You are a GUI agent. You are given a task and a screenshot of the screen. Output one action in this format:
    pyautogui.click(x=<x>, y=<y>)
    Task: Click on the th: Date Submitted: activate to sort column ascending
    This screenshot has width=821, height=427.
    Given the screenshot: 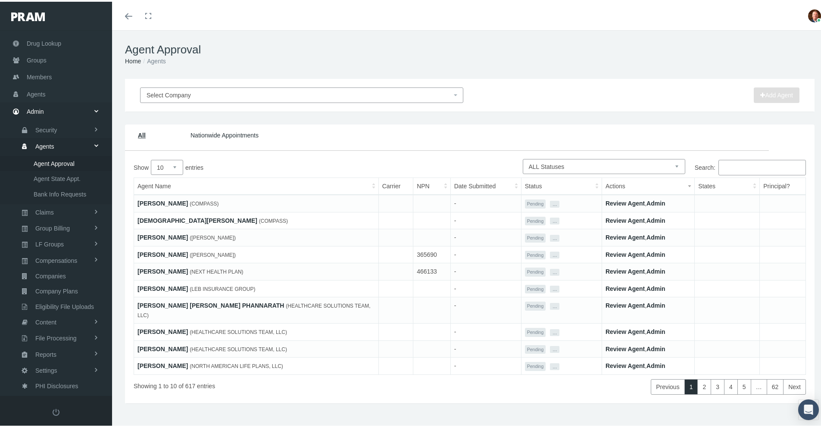 What is the action you would take?
    pyautogui.click(x=486, y=185)
    